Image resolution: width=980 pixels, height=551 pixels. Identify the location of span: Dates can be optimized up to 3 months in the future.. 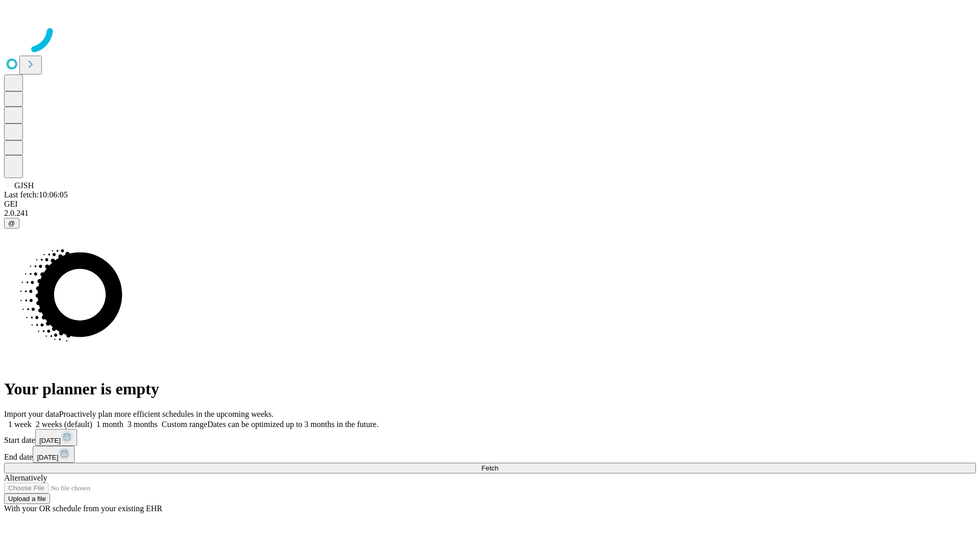
(293, 424).